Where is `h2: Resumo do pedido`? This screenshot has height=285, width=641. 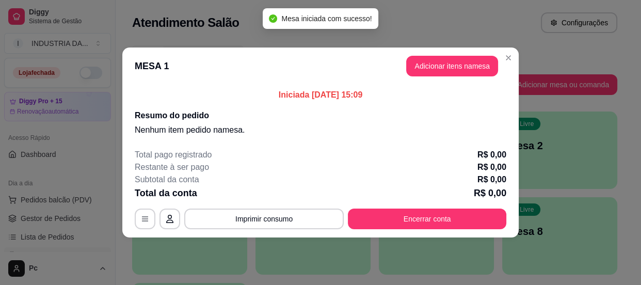
h2: Resumo do pedido is located at coordinates (321, 116).